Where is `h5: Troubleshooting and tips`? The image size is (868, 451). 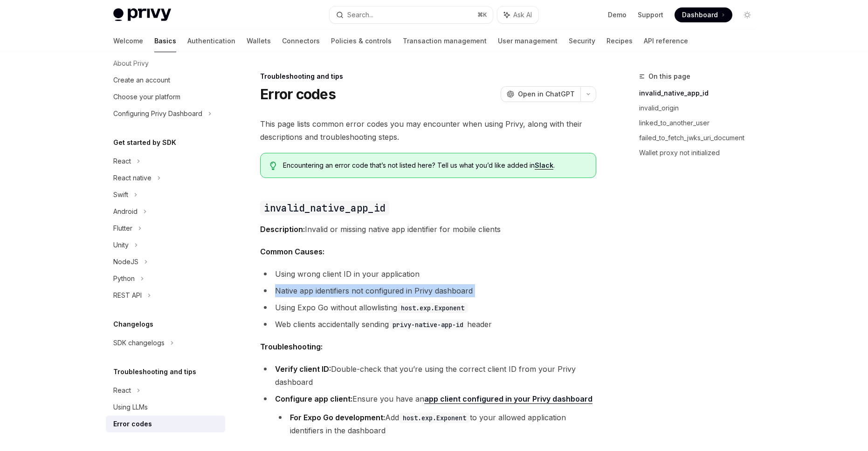
h5: Troubleshooting and tips is located at coordinates (155, 372).